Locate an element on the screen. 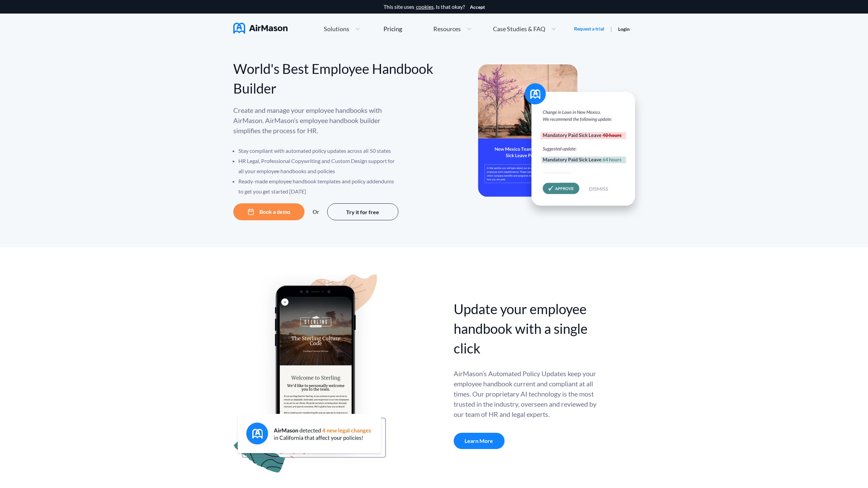 This screenshot has height=488, width=868. li: HR Legal, Professional Copywriting and Custom Design support for all your employee handbooks and ... is located at coordinates (318, 166).